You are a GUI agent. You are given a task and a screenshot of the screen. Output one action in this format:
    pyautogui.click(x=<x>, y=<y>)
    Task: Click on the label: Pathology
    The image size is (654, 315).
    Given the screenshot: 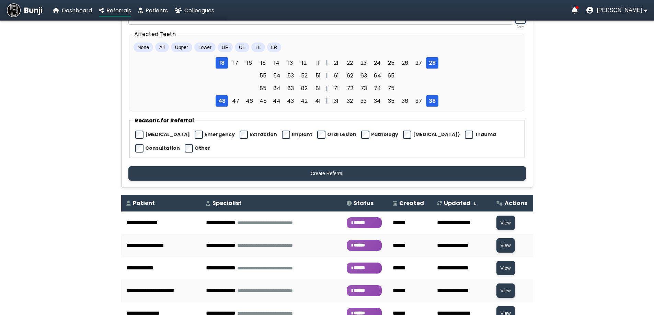 What is the action you would take?
    pyautogui.click(x=384, y=134)
    